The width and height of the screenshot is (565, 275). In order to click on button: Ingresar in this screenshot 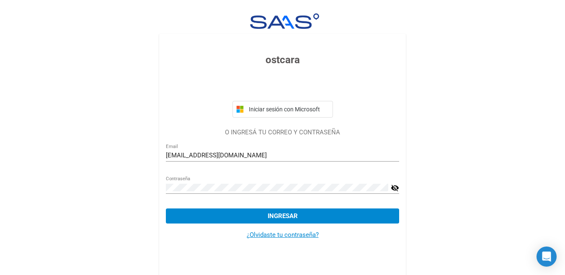, I will do `click(282, 216)`.